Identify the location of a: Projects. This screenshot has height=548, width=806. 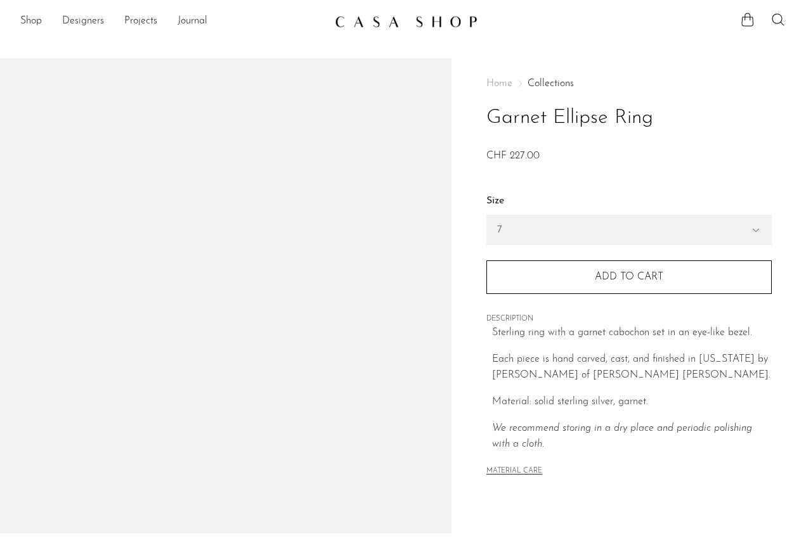
(141, 22).